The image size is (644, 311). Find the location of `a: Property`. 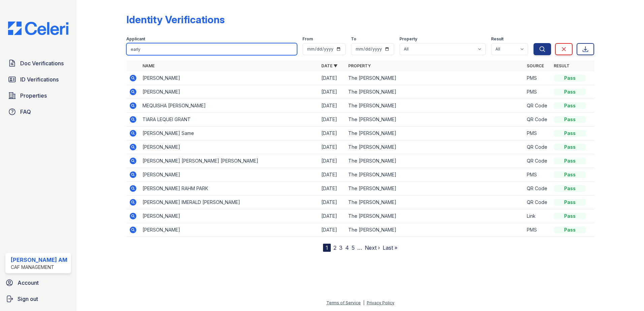

a: Property is located at coordinates (359, 66).